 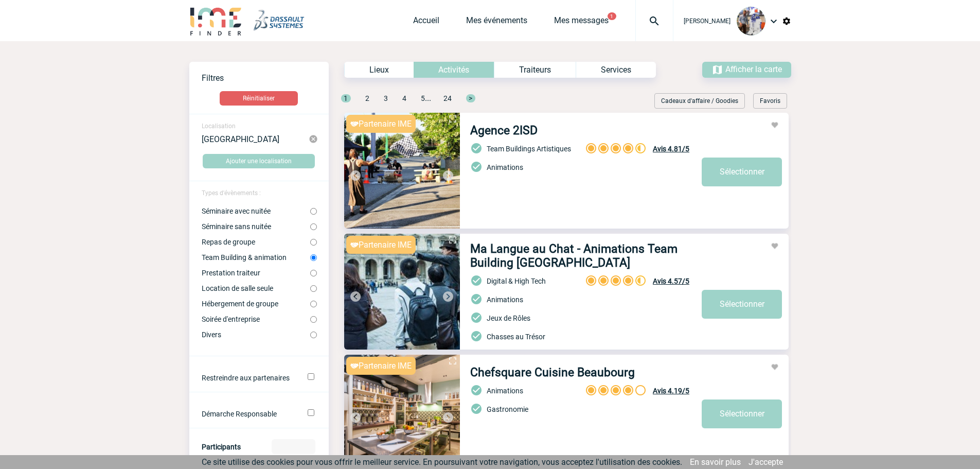 I want to click on label: Team Building & animation, so click(x=256, y=257).